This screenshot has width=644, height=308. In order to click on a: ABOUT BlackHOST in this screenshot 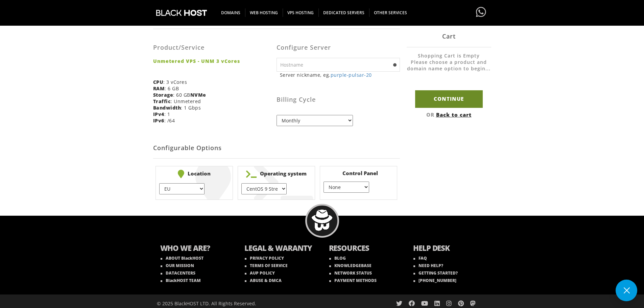, I will do `click(182, 258)`.